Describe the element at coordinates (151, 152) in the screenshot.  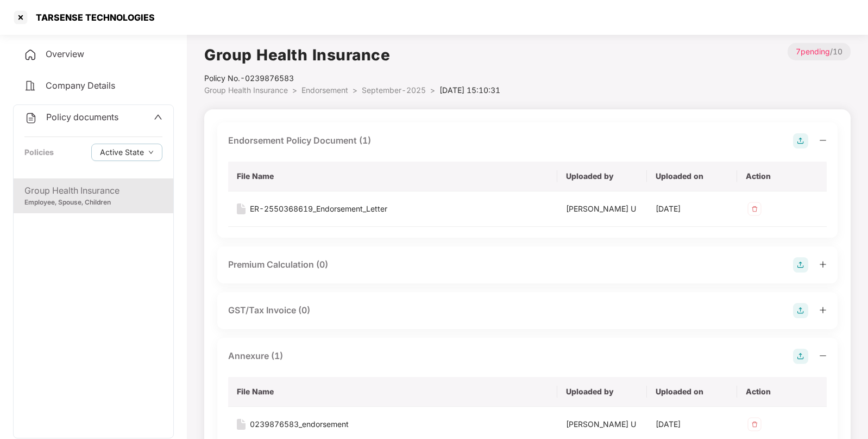
I see `span: down` at that location.